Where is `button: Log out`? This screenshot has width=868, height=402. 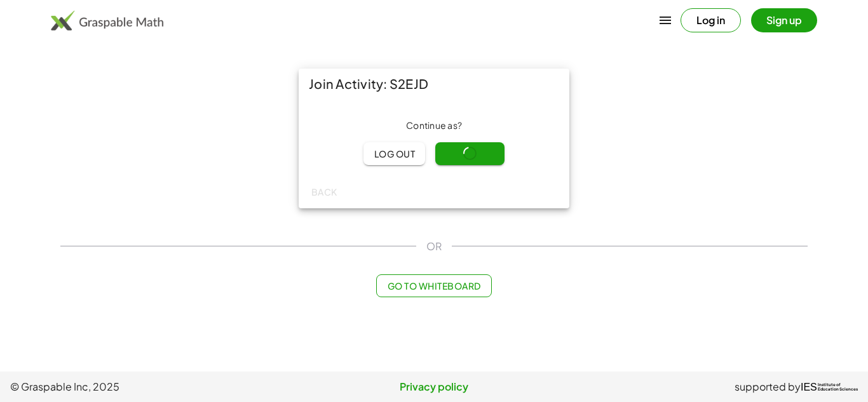
button: Log out is located at coordinates (394, 153).